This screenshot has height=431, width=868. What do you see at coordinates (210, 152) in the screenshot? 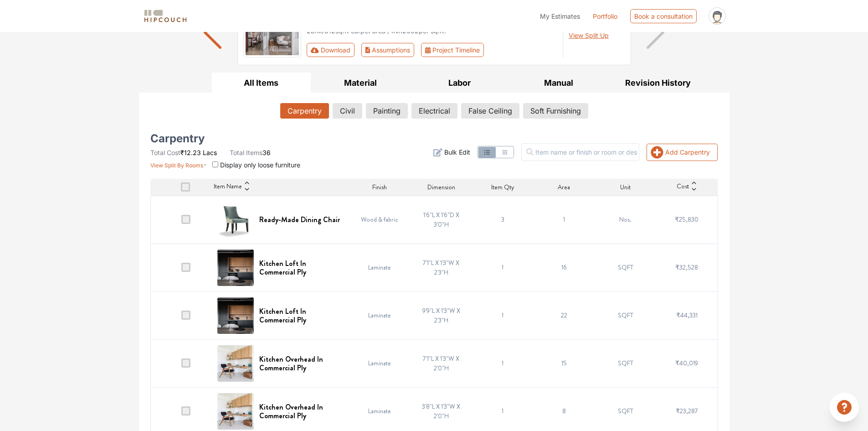
I see `span: Lacs` at bounding box center [210, 152].